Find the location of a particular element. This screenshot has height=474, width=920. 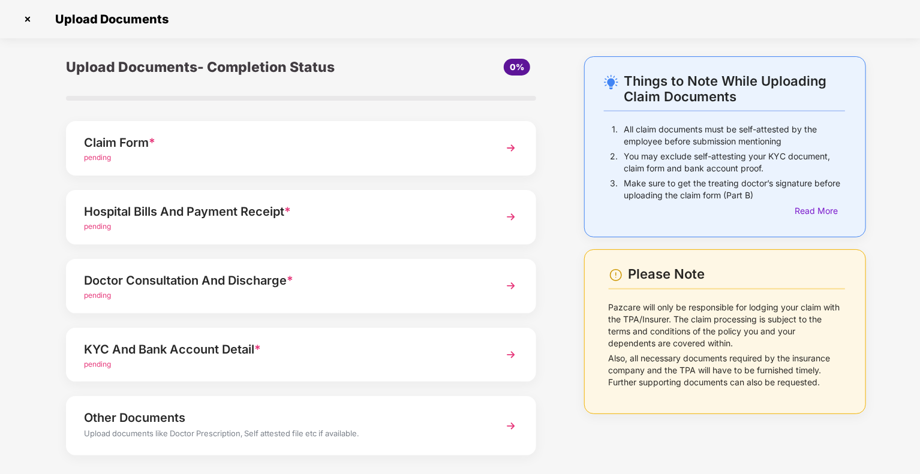

span: 0% is located at coordinates (517, 67).